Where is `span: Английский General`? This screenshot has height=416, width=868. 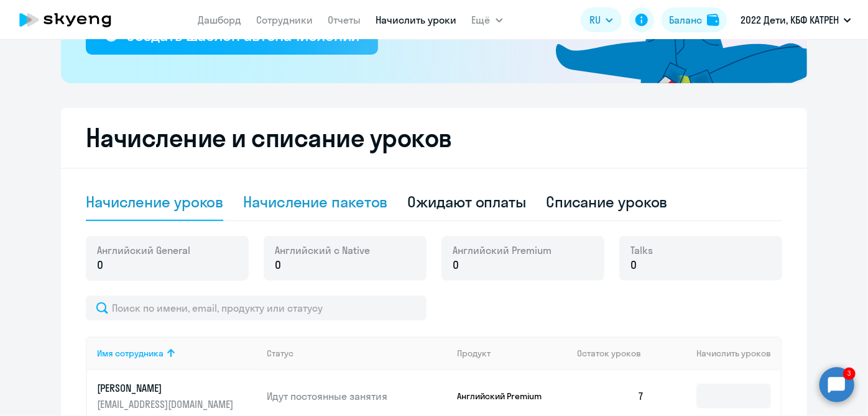
span: Английский General is located at coordinates (144, 251).